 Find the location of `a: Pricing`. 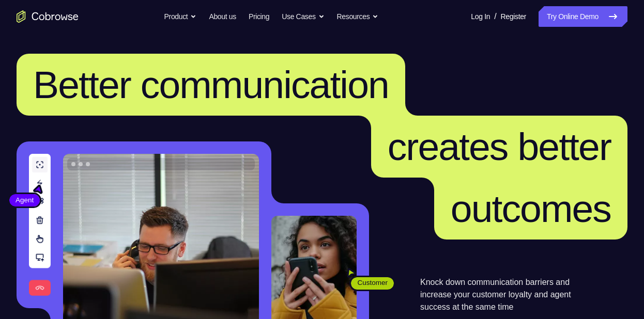

a: Pricing is located at coordinates (259, 16).